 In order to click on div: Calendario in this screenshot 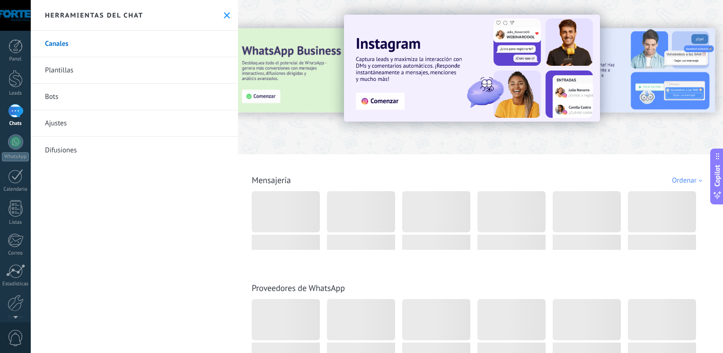, I will do `click(16, 189)`.